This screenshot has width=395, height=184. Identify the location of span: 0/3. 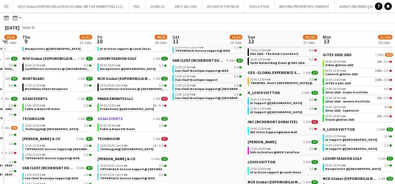
(386, 71).